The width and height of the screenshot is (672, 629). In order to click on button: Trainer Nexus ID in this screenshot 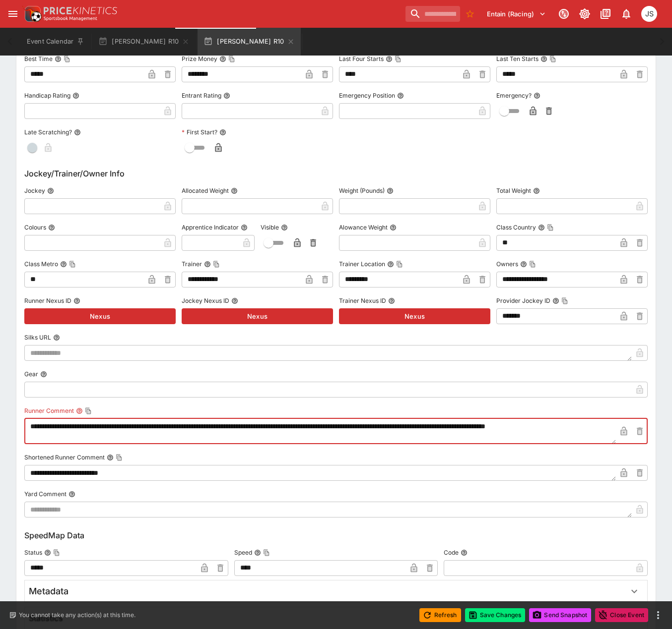, I will do `click(392, 301)`.